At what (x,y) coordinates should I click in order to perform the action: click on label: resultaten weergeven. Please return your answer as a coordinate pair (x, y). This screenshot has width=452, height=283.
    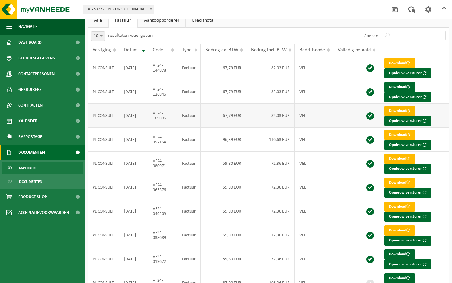
    Looking at the image, I should click on (130, 35).